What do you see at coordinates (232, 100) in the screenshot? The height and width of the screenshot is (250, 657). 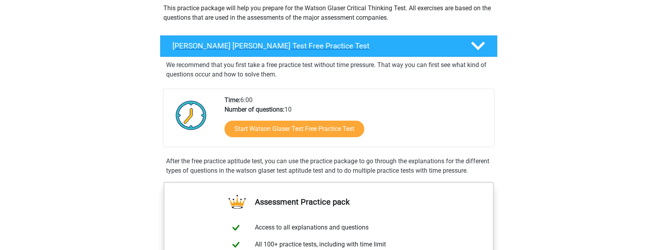 I see `b: Time:` at bounding box center [232, 100].